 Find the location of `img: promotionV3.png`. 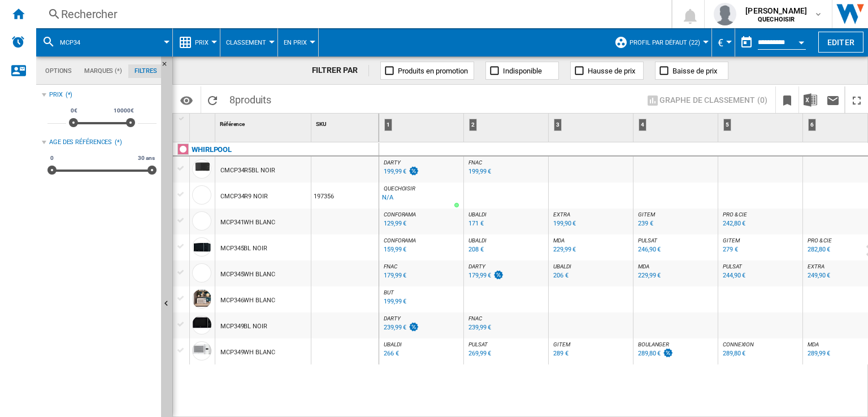

img: promotionV3.png is located at coordinates (499, 275).